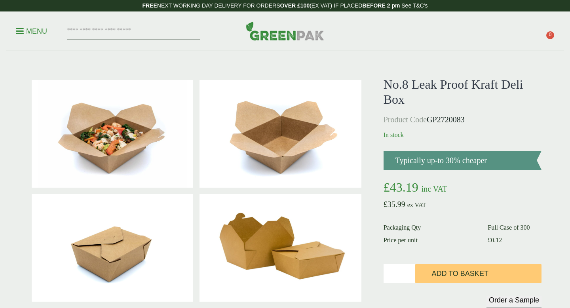  What do you see at coordinates (416, 204) in the screenshot?
I see `span: ex VAT` at bounding box center [416, 204].